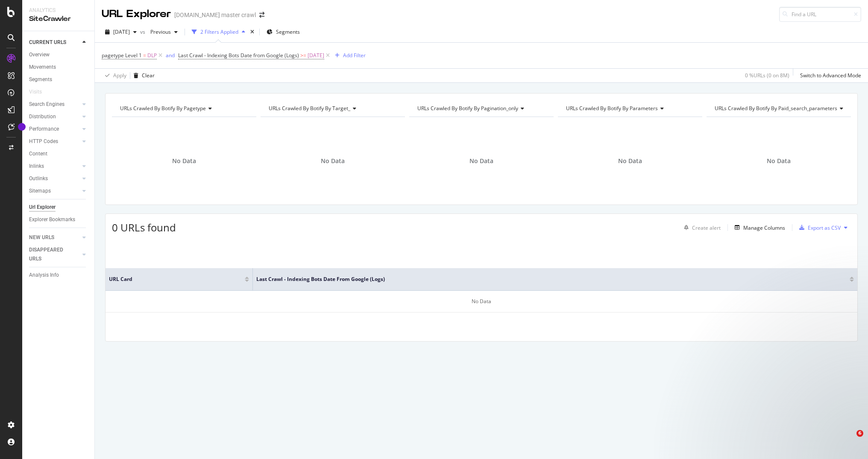 Image resolution: width=868 pixels, height=459 pixels. I want to click on a: Content, so click(59, 154).